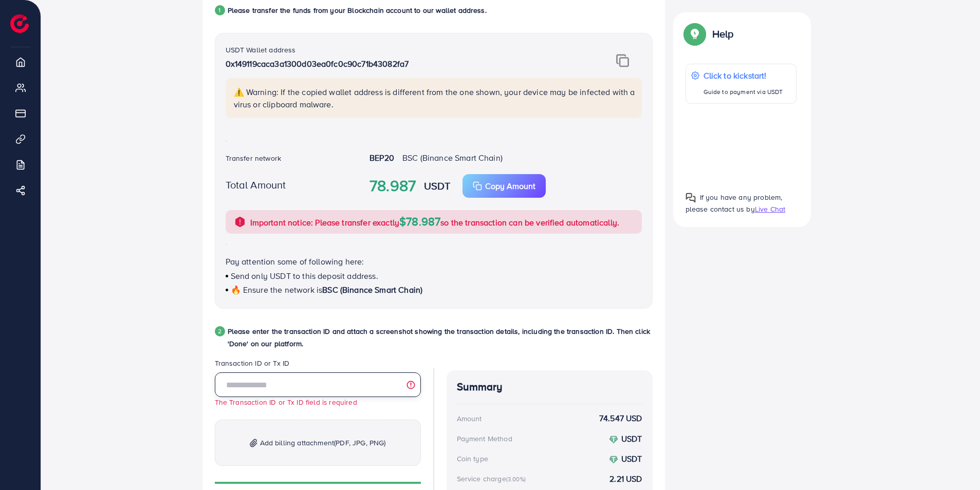  Describe the element at coordinates (473, 459) in the screenshot. I see `div: Coin type` at that location.